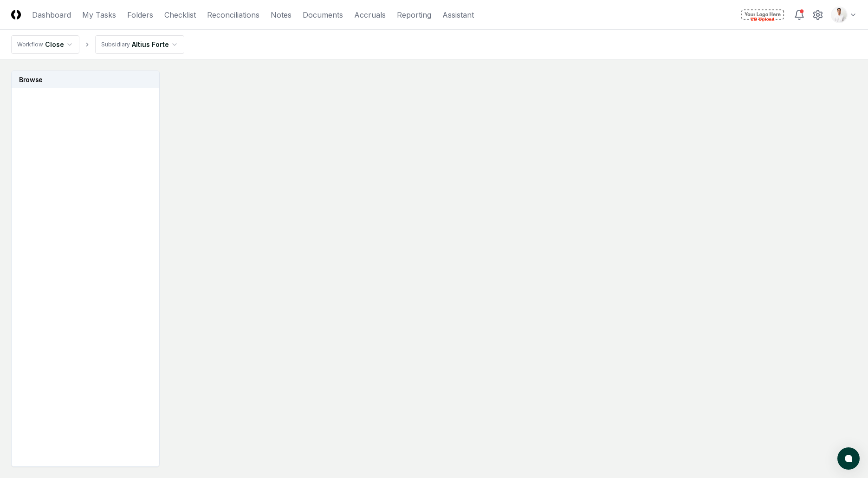  I want to click on img: TB Upload Demo logo, so click(762, 15).